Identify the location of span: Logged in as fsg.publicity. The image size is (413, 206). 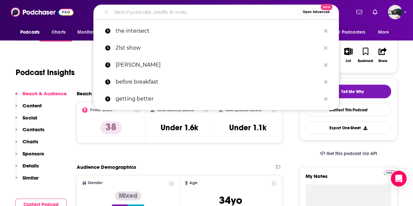
(395, 12).